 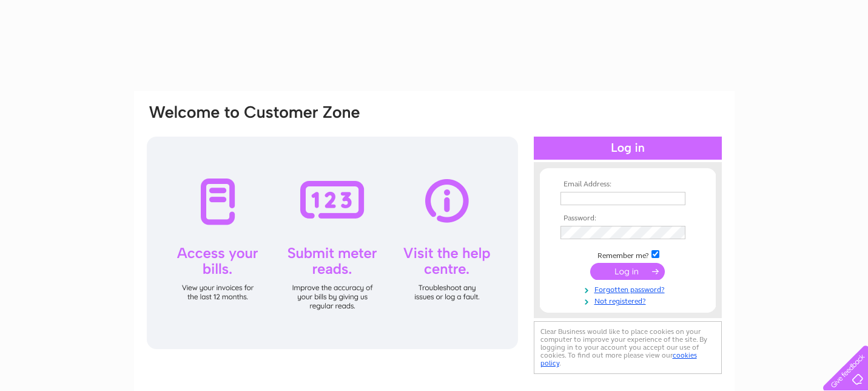 I want to click on a: cookies policy, so click(x=619, y=359).